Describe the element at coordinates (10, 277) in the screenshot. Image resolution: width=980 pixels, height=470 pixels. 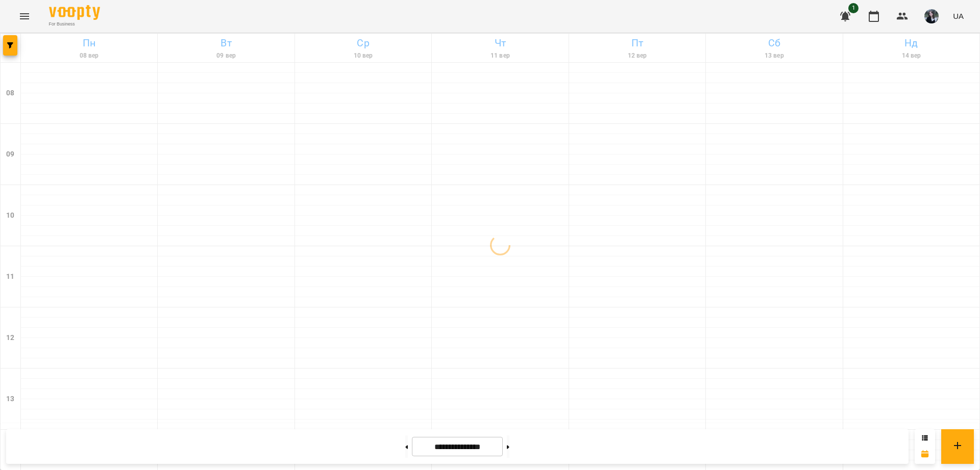
I see `h6: 11` at that location.